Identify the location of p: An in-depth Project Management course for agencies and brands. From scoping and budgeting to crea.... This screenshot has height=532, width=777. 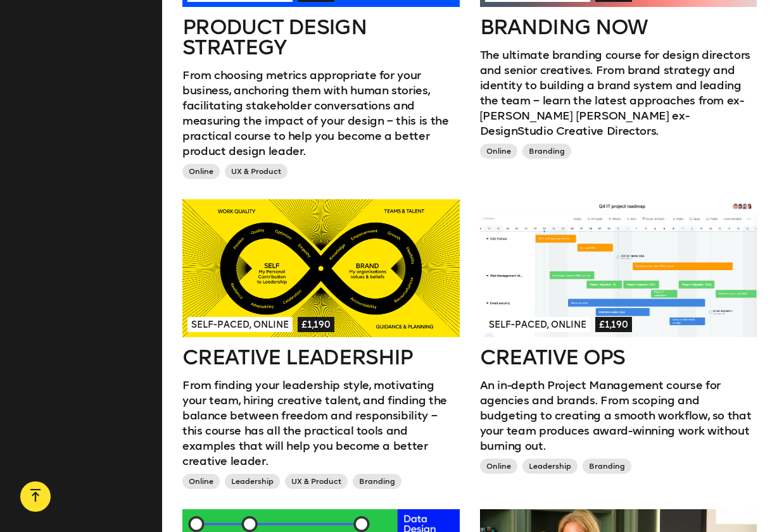
(619, 415).